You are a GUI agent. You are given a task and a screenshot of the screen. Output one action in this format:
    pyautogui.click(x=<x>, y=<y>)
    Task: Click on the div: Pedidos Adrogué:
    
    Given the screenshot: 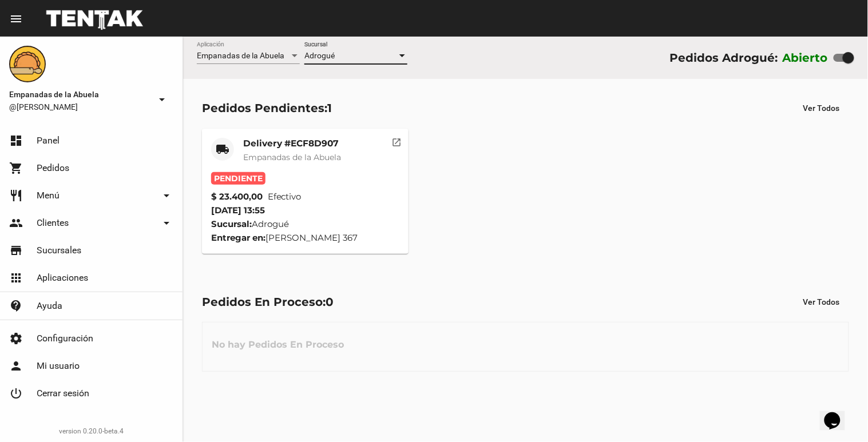 What is the action you would take?
    pyautogui.click(x=723, y=58)
    